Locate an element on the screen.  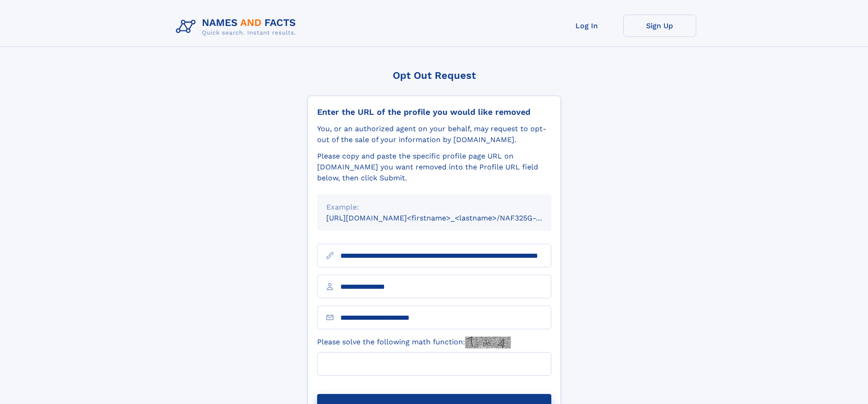
img: Logo Names and Facts is located at coordinates (238, 27).